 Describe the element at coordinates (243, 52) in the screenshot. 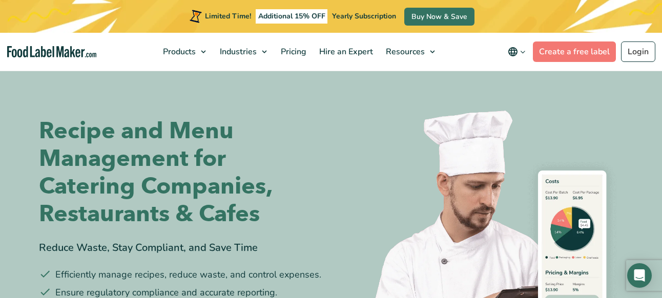

I see `a: Industries` at that location.